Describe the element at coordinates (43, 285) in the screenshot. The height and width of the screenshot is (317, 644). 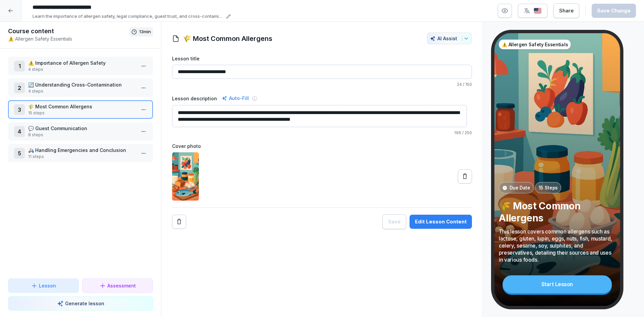
I see `button: Lesson` at that location.